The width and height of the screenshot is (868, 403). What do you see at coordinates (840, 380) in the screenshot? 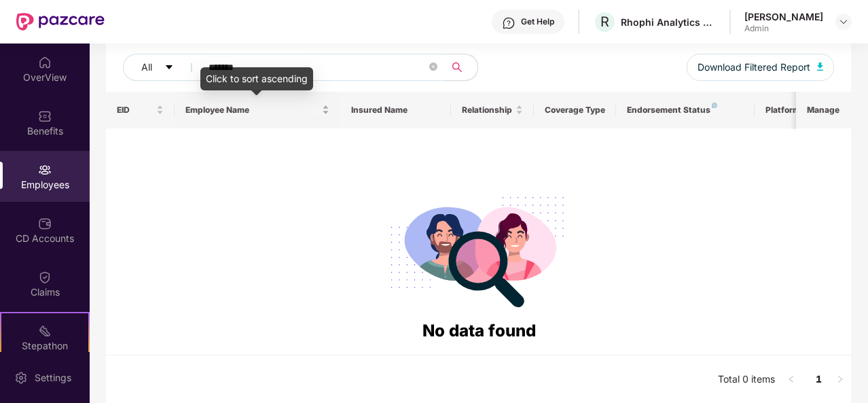
I see `li: Next Page` at bounding box center [840, 380].